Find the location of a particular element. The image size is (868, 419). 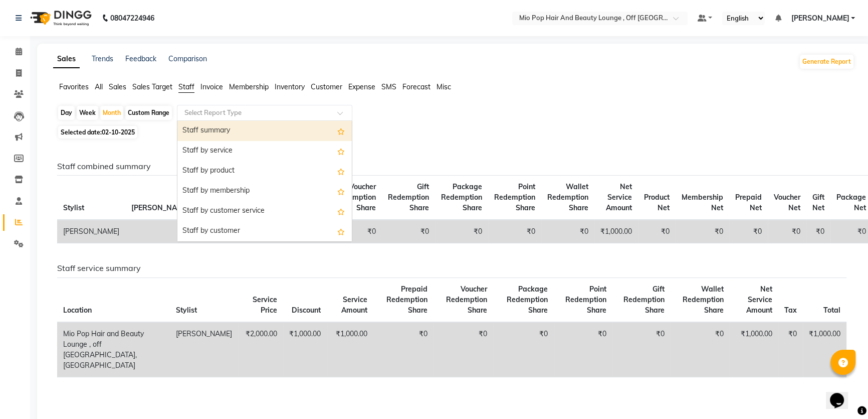

span: Staff is located at coordinates (187, 87).